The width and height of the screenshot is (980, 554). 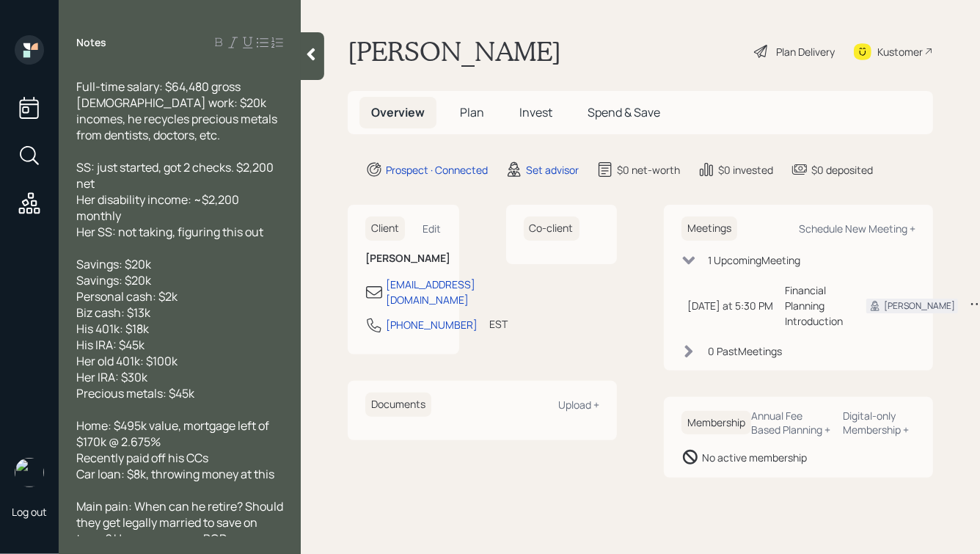 I want to click on div: Set advisor, so click(x=552, y=170).